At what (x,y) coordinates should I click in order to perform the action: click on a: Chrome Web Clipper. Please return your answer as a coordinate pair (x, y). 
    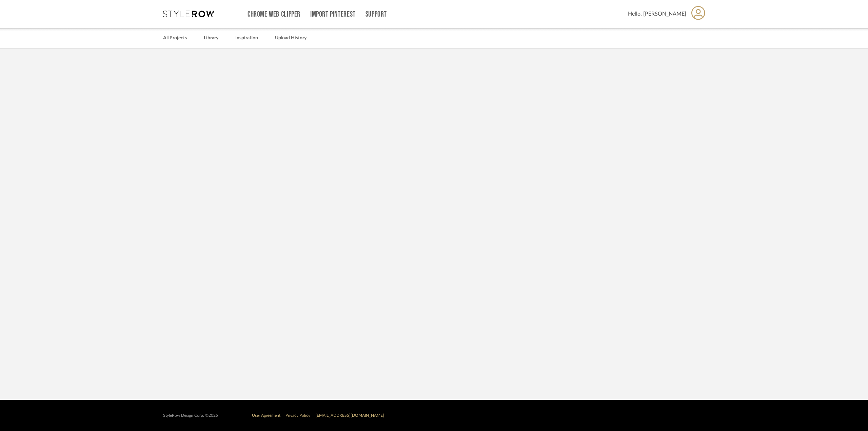
    Looking at the image, I should click on (274, 14).